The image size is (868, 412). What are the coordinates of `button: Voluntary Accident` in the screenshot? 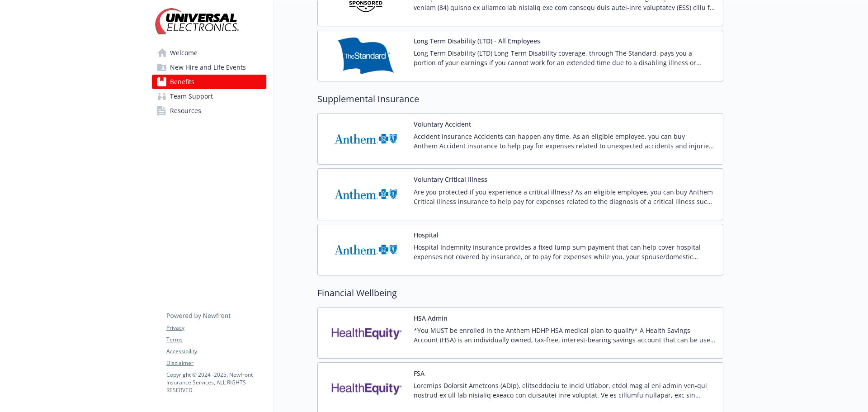 It's located at (442, 125).